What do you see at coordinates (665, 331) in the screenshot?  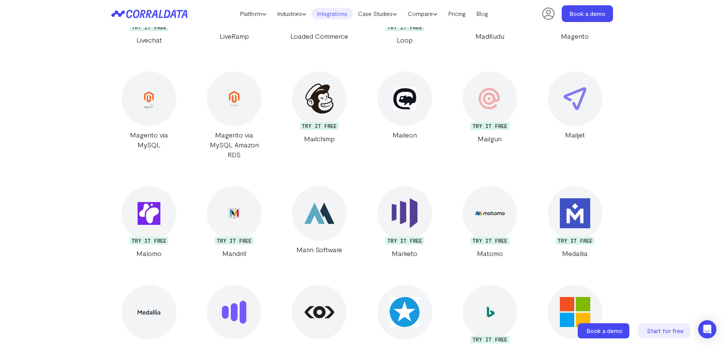 I see `a: Start for free` at bounding box center [665, 331].